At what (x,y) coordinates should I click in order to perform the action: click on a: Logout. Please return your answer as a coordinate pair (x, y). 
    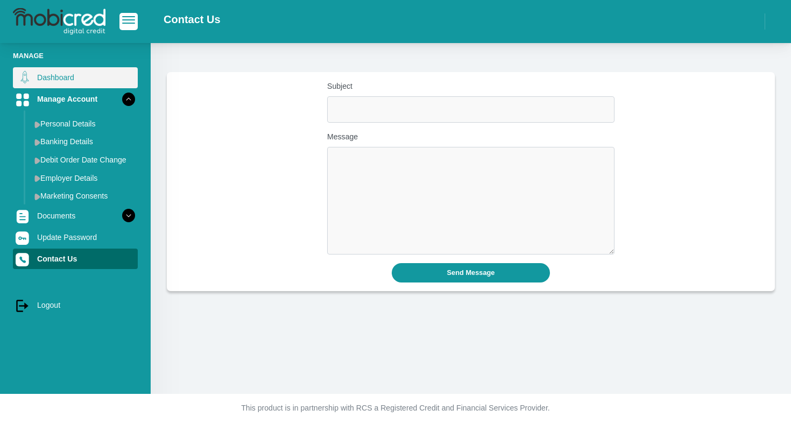
    Looking at the image, I should click on (75, 305).